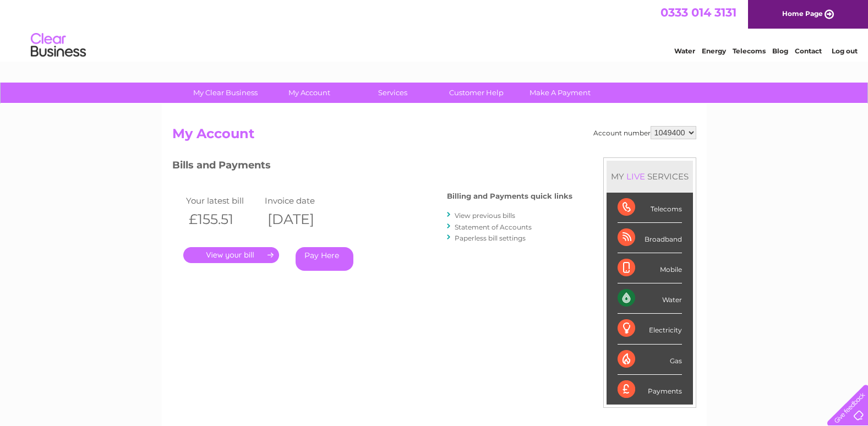  I want to click on div: Gas, so click(649, 360).